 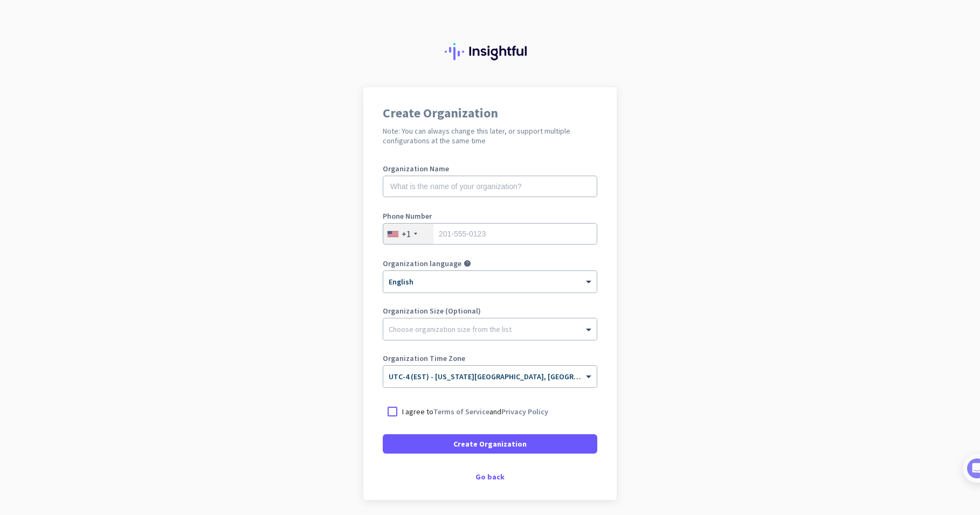 What do you see at coordinates (467, 263) in the screenshot?
I see `i: help` at bounding box center [467, 263].